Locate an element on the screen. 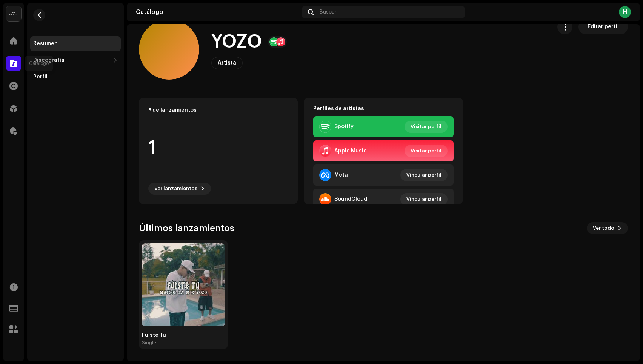 The image size is (643, 364). re-o-card-data: # de lanzamientos is located at coordinates (218, 151).